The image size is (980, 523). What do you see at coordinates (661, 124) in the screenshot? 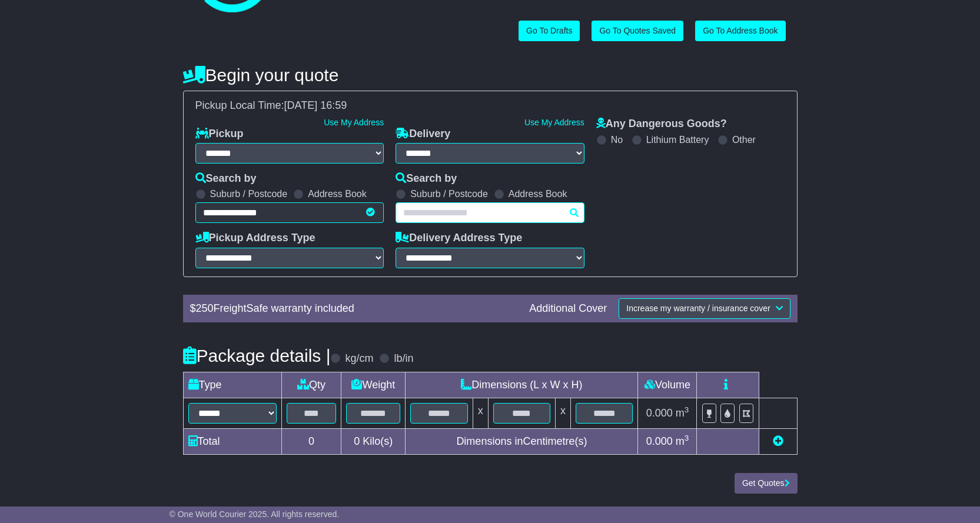
I see `label: Any Dangerous Goods?` at bounding box center [661, 124].